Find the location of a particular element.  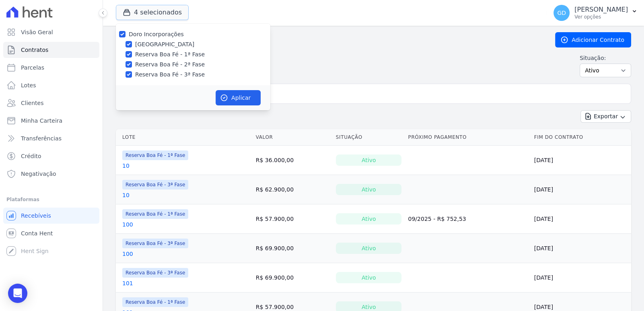

label: Reserva Boa Fé - 1ª Fase is located at coordinates (170, 54).